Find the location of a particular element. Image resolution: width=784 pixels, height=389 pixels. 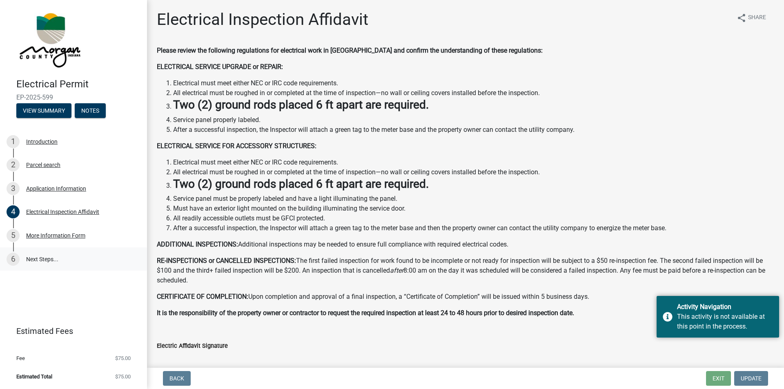

strong: ADDITIONAL INSPECTIONS: is located at coordinates (197, 244).